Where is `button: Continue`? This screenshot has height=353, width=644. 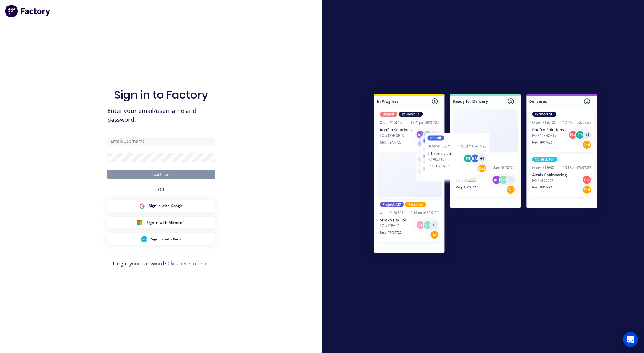 button: Continue is located at coordinates (161, 175).